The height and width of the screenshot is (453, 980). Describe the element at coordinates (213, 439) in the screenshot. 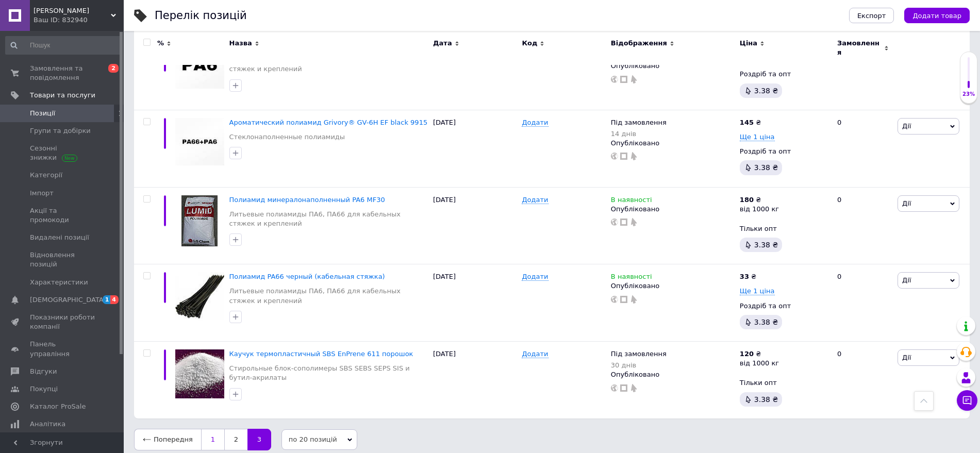

I see `a: 1` at that location.